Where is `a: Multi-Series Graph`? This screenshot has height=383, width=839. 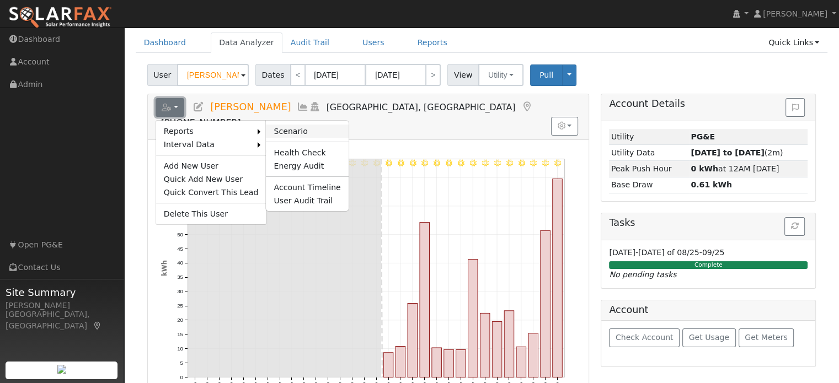 a: Multi-Series Graph is located at coordinates (303, 107).